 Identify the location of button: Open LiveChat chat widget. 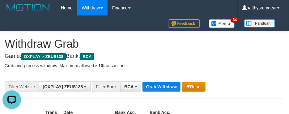
(12, 12).